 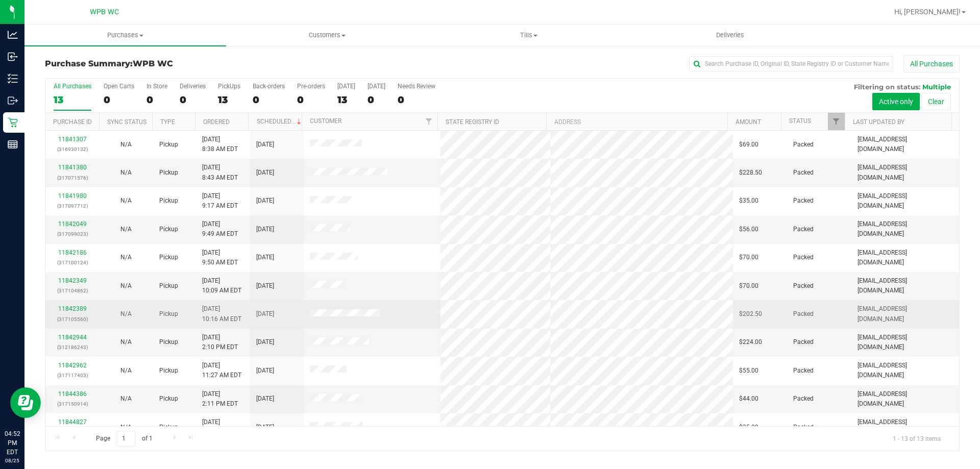 I want to click on a: Sync Status, so click(x=127, y=122).